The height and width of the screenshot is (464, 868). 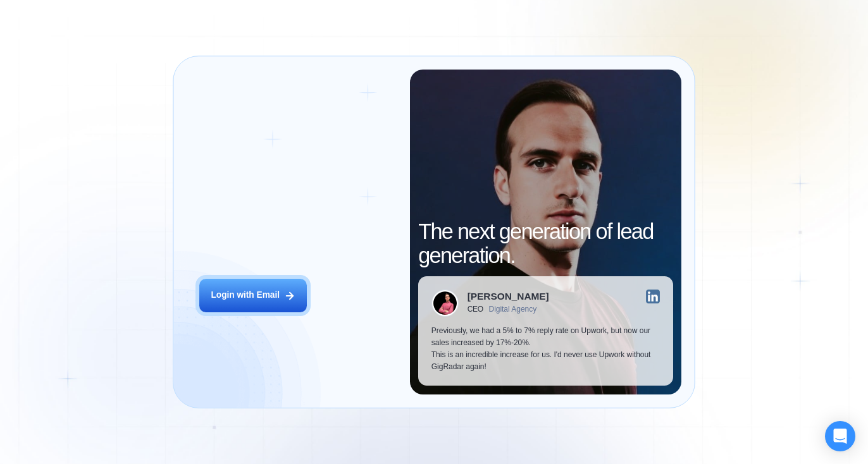 I want to click on div: Digital Agency, so click(x=513, y=310).